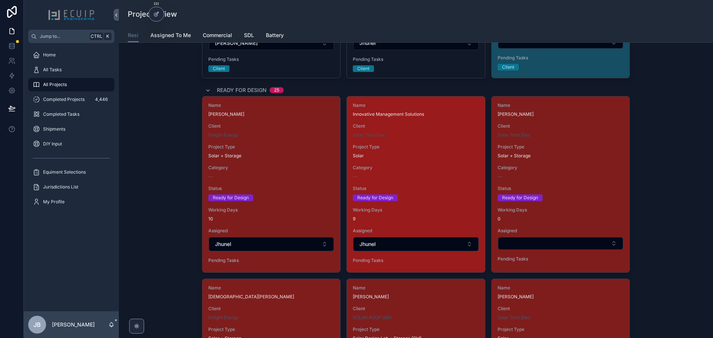 Image resolution: width=713 pixels, height=338 pixels. What do you see at coordinates (249, 35) in the screenshot?
I see `span: SDL` at bounding box center [249, 35].